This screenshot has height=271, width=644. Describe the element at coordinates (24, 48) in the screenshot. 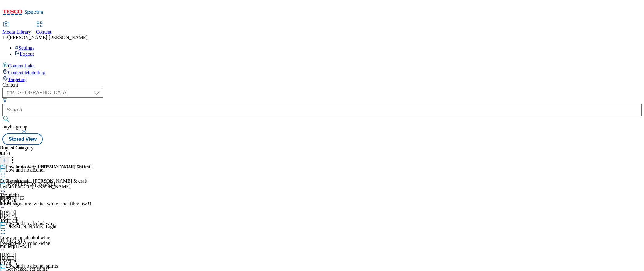

I see `a: Settings` at that location.